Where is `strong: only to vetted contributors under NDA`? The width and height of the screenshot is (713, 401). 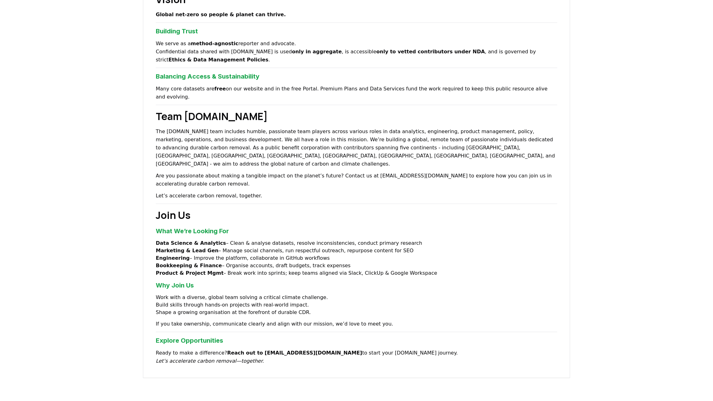 strong: only to vetted contributors under NDA is located at coordinates (431, 52).